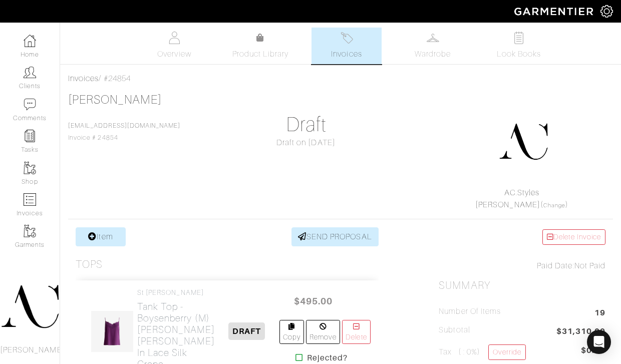 Image resolution: width=621 pixels, height=364 pixels. I want to click on h5: Number of Items, so click(470, 312).